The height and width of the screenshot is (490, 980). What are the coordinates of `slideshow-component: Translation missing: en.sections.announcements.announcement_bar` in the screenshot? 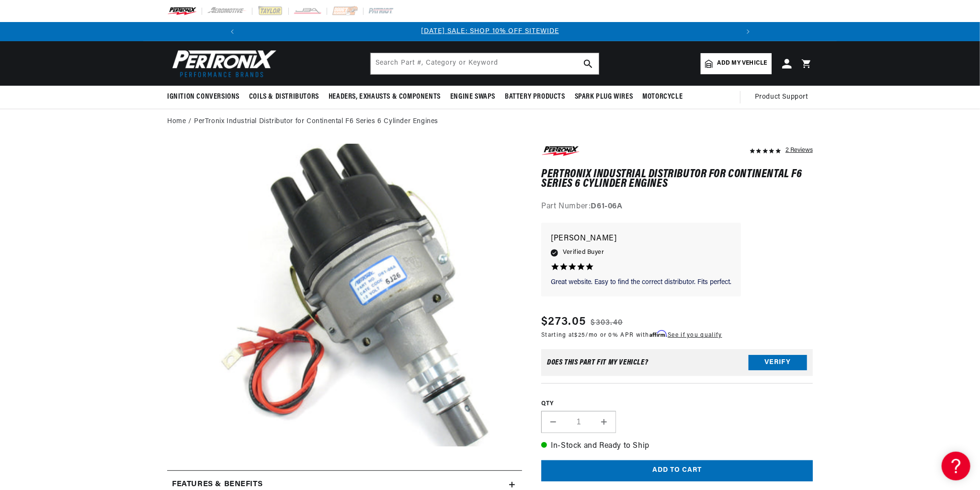 It's located at (490, 31).